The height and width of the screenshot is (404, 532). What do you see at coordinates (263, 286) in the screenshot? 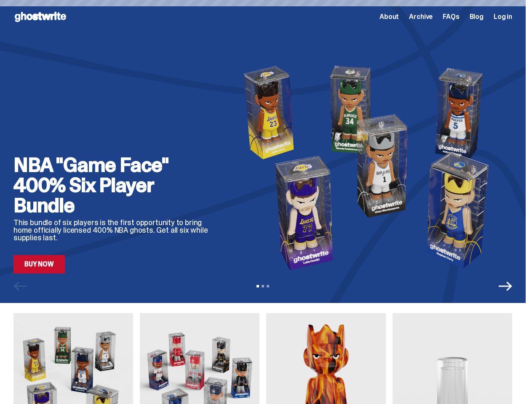
I see `button: View slide 2` at bounding box center [263, 286].